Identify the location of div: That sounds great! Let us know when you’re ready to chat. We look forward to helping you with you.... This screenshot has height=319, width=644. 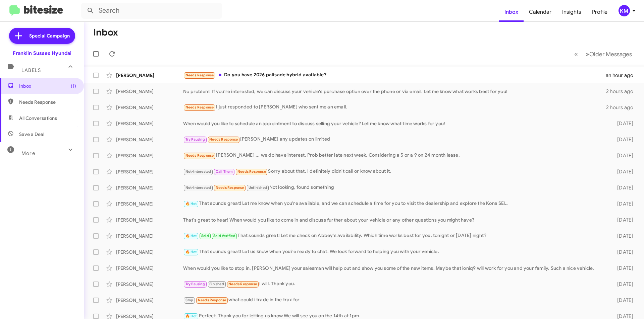
(395, 252).